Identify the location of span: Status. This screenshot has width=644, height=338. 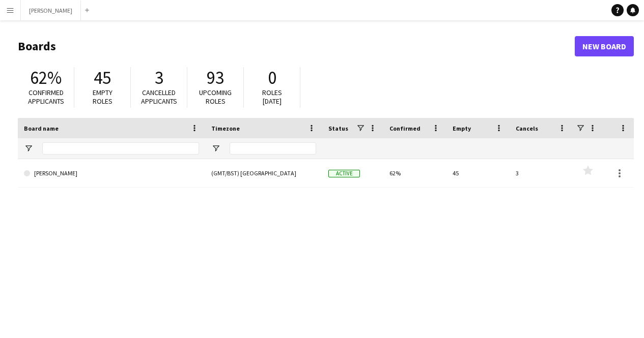
(338, 128).